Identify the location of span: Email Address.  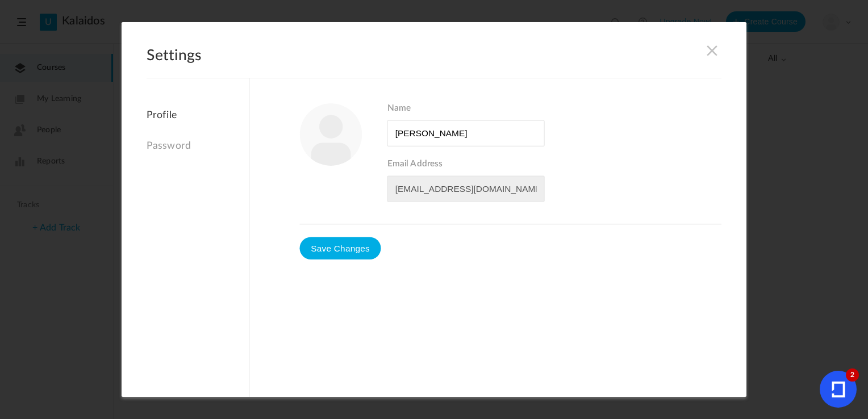
(554, 164).